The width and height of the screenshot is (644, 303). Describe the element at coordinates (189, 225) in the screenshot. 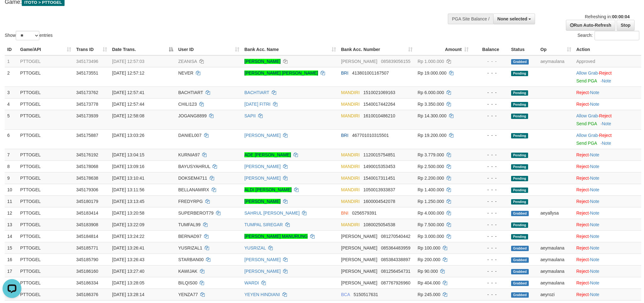

I see `span: TUMFAL99` at that location.